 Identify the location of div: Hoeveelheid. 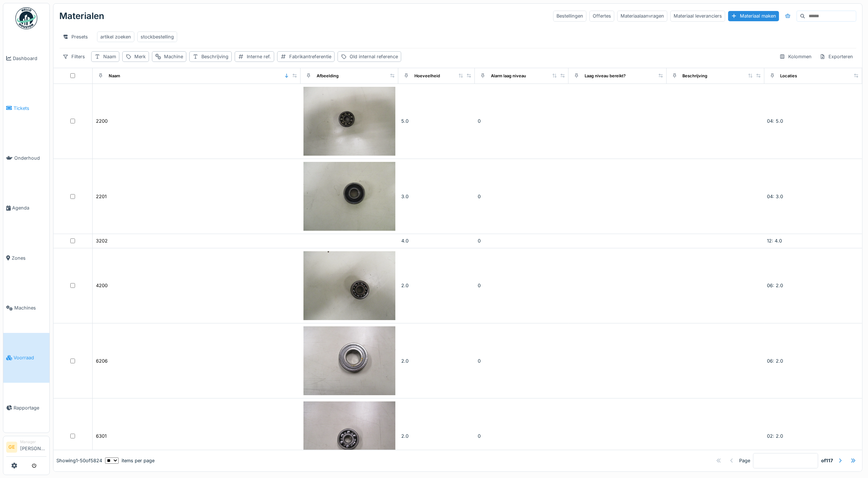
(427, 76).